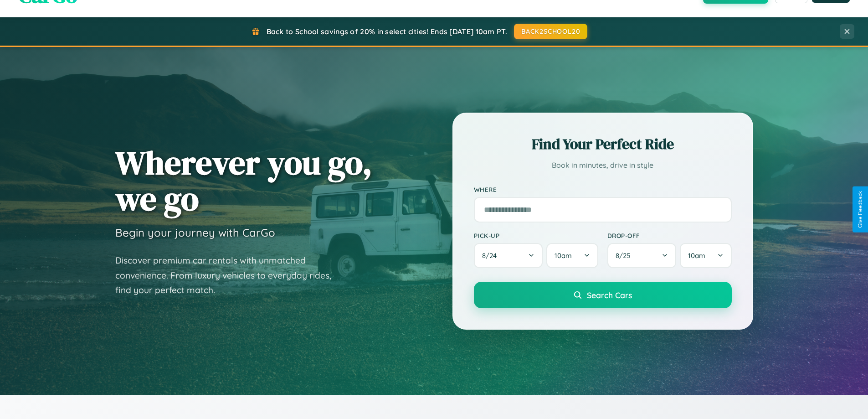 This screenshot has height=419, width=868. What do you see at coordinates (603, 144) in the screenshot?
I see `h2: Find Your Perfect Ride` at bounding box center [603, 144].